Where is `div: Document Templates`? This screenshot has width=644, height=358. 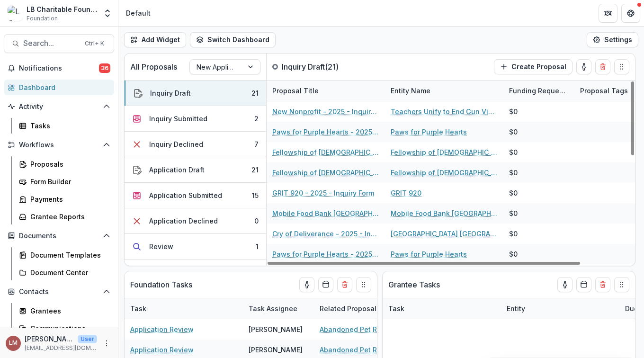
div: Document Templates is located at coordinates (68, 255).